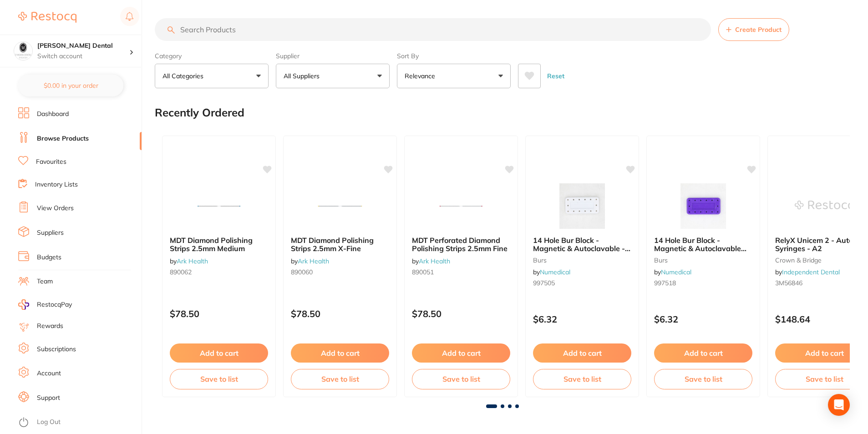  What do you see at coordinates (23, 51) in the screenshot?
I see `img: O'Meara Dental` at bounding box center [23, 51].